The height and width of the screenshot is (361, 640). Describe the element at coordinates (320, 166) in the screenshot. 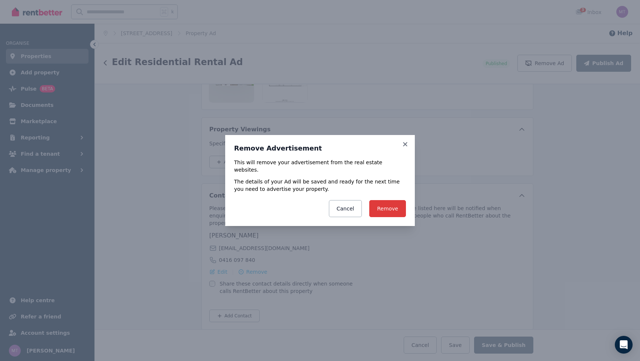

I see `p: This will remove your advertisement from the real estate websites.` at that location.